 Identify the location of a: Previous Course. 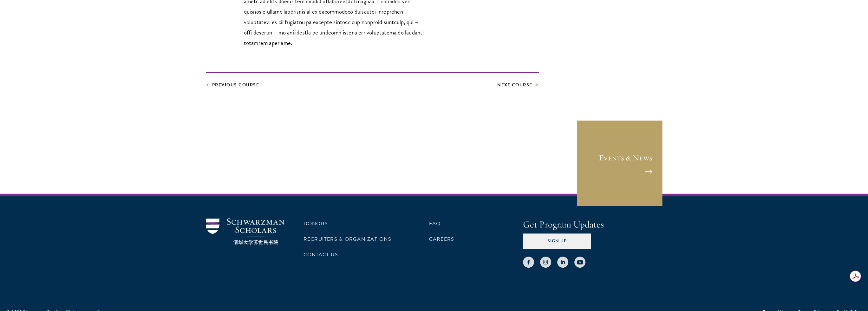
(233, 85).